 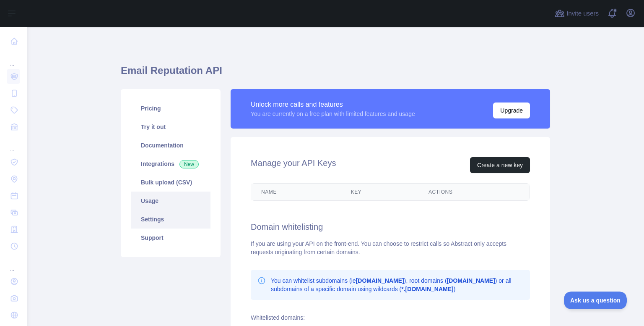 I want to click on th: Key, so click(x=380, y=192).